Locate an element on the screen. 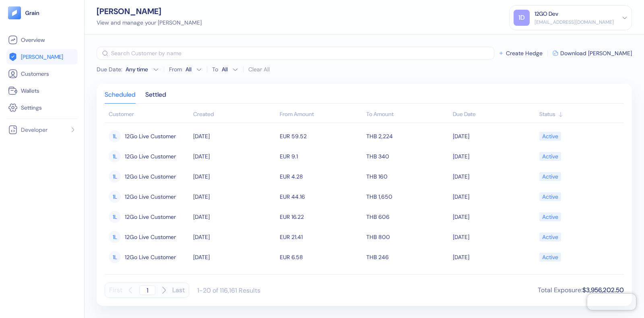 This screenshot has height=318, width=644. button: From is located at coordinates (193, 69).